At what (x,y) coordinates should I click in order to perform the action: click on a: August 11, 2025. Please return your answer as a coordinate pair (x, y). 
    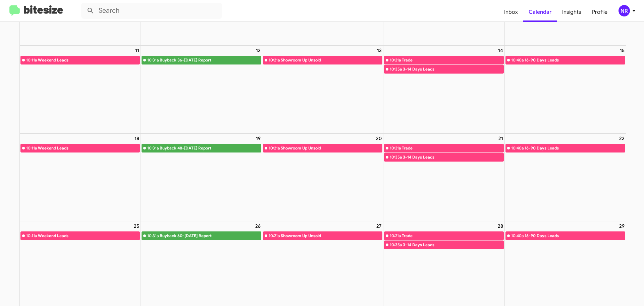
    Looking at the image, I should click on (137, 50).